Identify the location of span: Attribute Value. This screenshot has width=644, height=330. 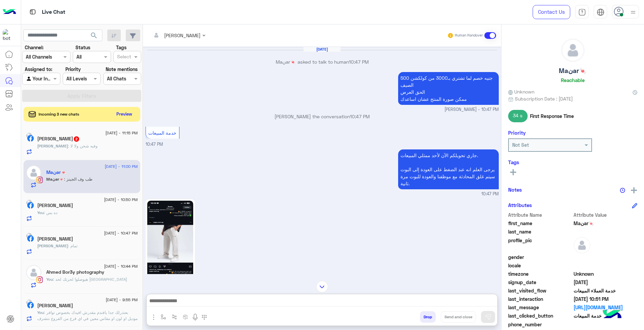
(605, 215).